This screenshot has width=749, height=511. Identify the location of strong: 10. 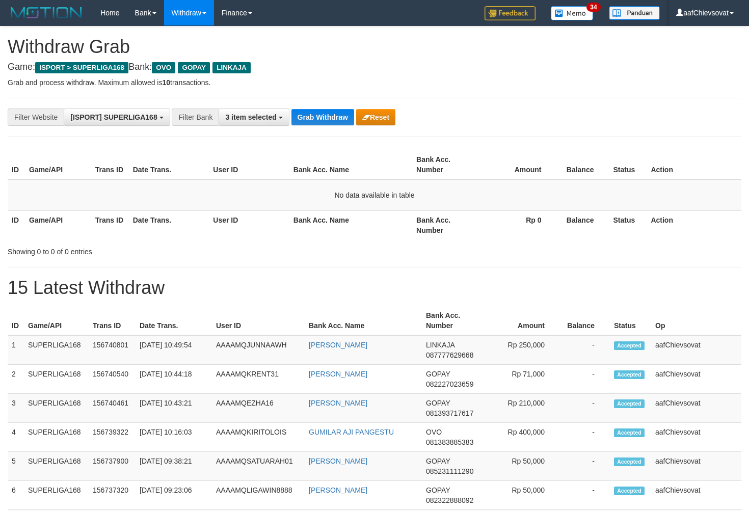
(166, 82).